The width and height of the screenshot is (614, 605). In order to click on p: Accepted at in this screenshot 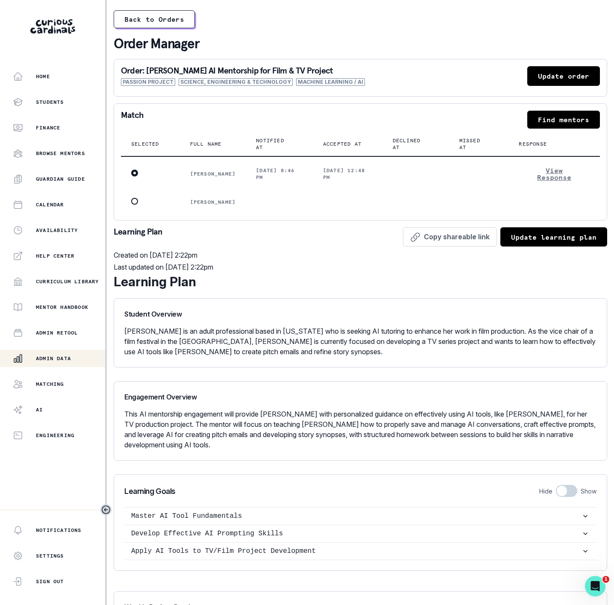, I will do `click(342, 144)`.